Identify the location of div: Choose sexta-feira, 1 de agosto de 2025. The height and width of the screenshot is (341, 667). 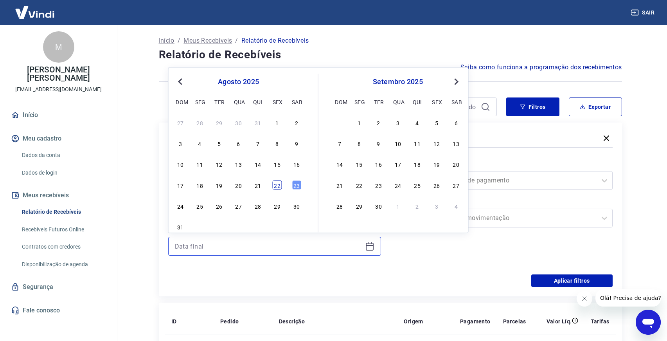
(277, 122).